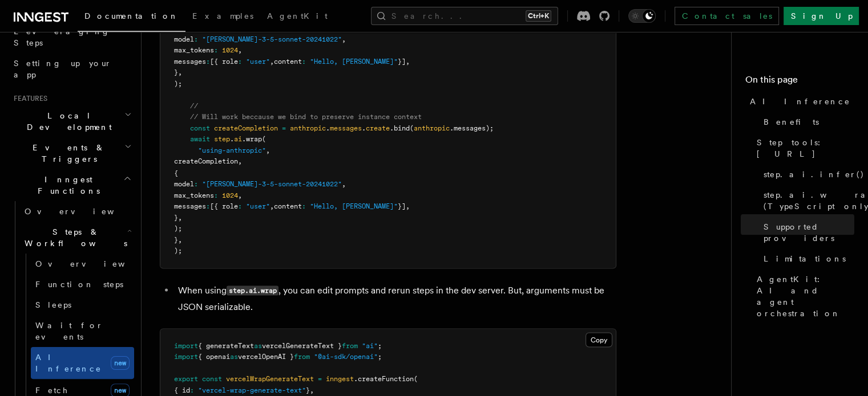 The width and height of the screenshot is (868, 396). I want to click on a: AgentKit, so click(298, 17).